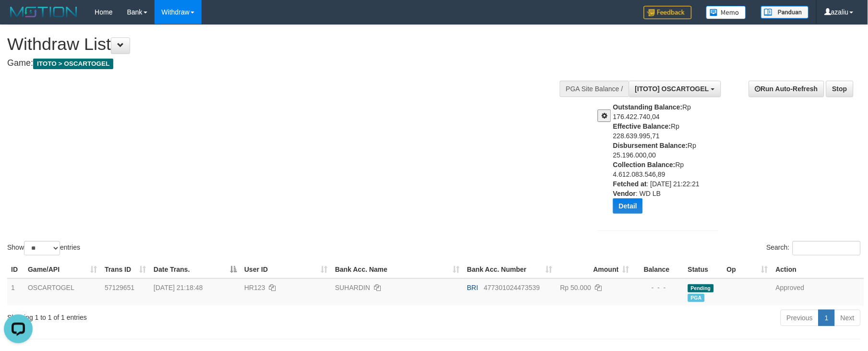 The height and width of the screenshot is (351, 868). Describe the element at coordinates (576, 288) in the screenshot. I see `span: Rp 50.000` at that location.